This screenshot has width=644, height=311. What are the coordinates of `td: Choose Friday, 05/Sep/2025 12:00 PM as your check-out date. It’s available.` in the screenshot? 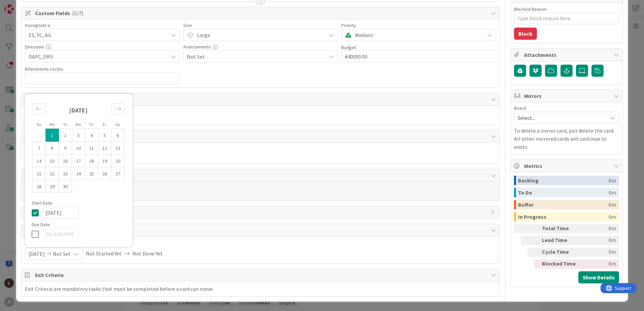 It's located at (105, 135).